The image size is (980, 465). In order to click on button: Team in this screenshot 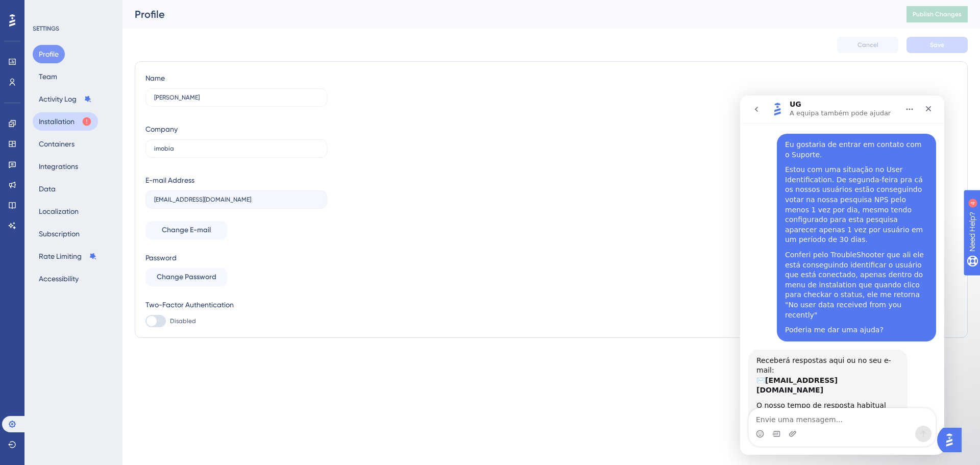, I will do `click(48, 77)`.